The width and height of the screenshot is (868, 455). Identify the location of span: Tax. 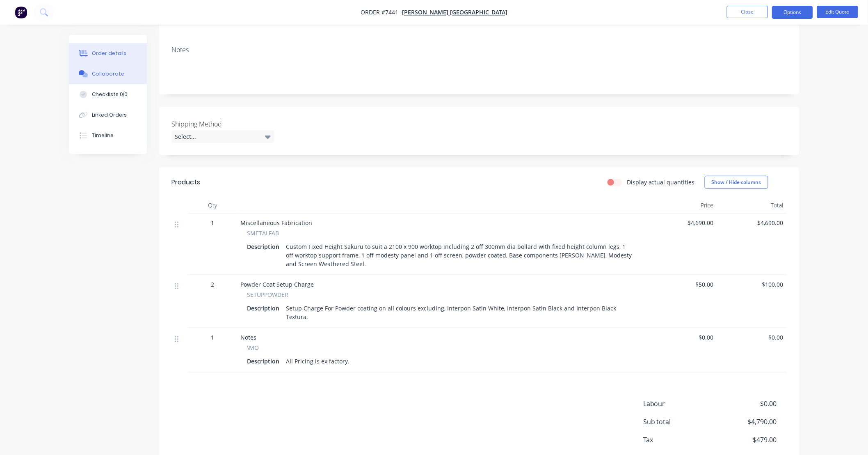
(680, 439).